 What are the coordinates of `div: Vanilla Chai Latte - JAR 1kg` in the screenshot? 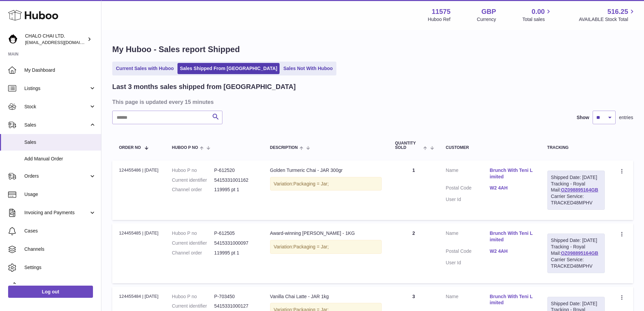 It's located at (326, 297).